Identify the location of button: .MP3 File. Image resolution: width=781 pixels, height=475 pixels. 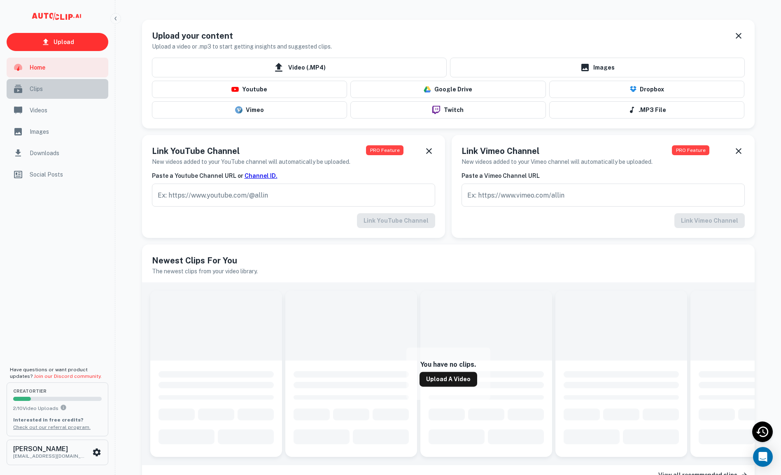
(647, 110).